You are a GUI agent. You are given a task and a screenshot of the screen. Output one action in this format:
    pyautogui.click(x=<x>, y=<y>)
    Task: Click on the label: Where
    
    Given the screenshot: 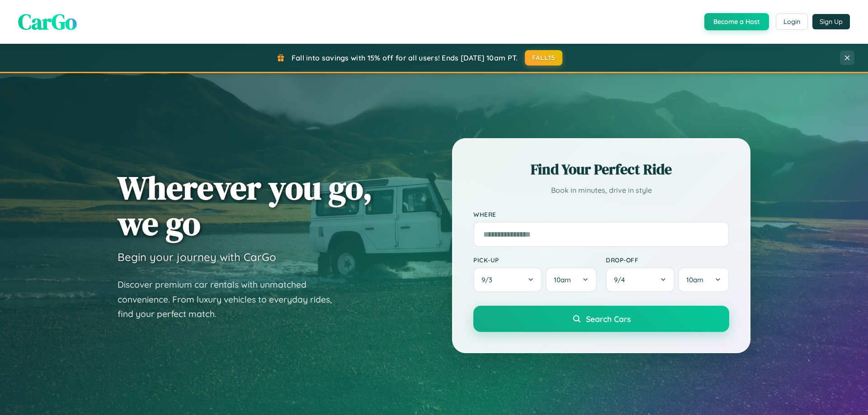 What is the action you would take?
    pyautogui.click(x=601, y=214)
    